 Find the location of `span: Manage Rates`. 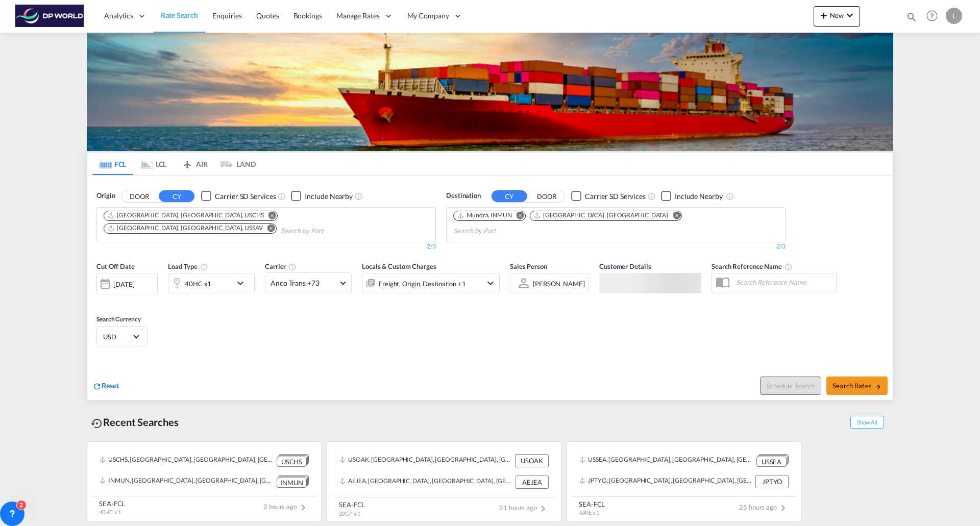

span: Manage Rates is located at coordinates (358, 16).